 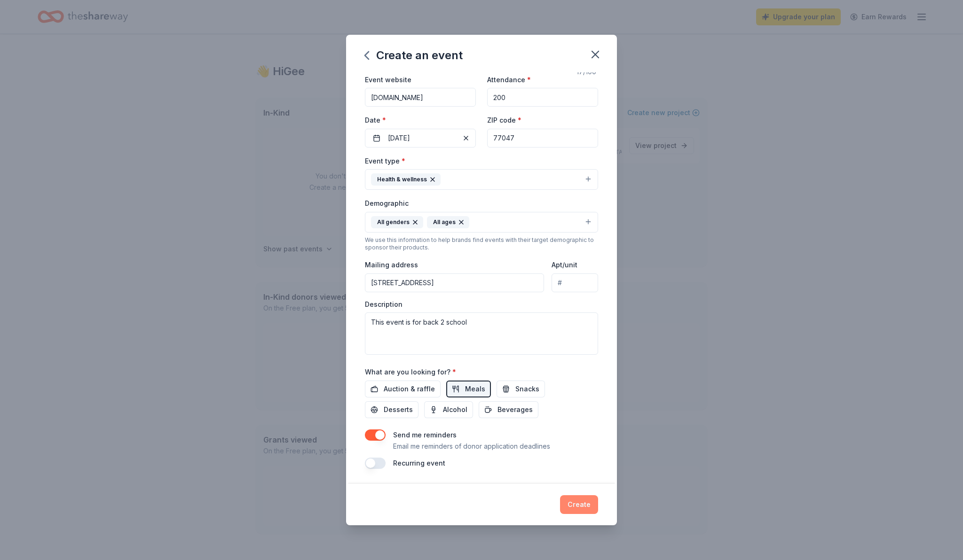 What do you see at coordinates (455, 283) in the screenshot?
I see `input: Enter a US address` at bounding box center [455, 283].